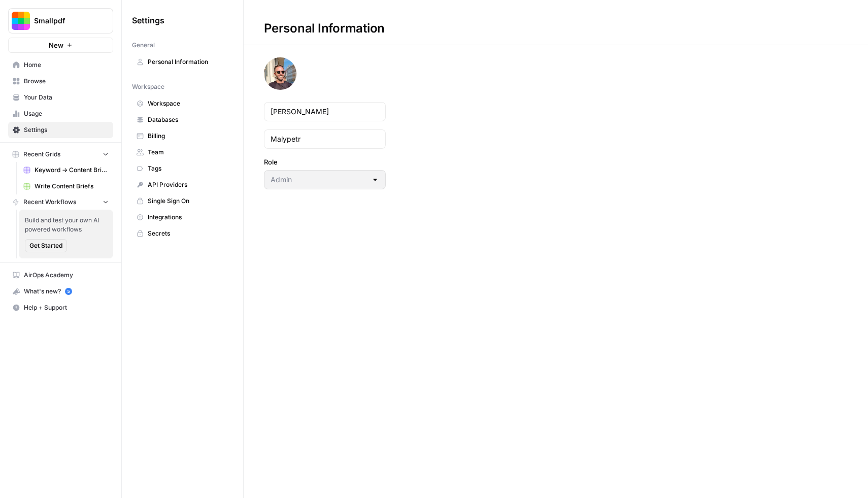 Image resolution: width=868 pixels, height=498 pixels. I want to click on a: AirOps Academy, so click(61, 275).